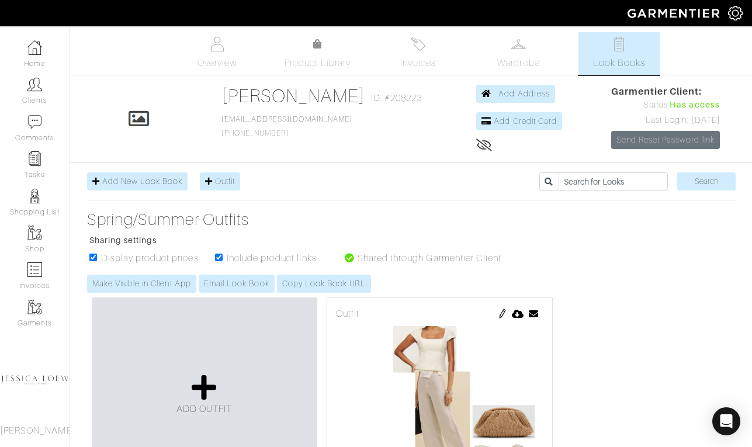  What do you see at coordinates (302, 240) in the screenshot?
I see `p: Sharing settings` at bounding box center [302, 240].